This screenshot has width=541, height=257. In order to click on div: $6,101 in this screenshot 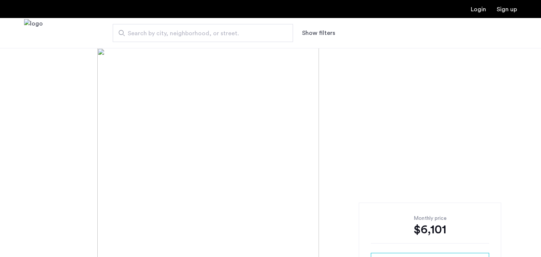, I will do `click(430, 230)`.